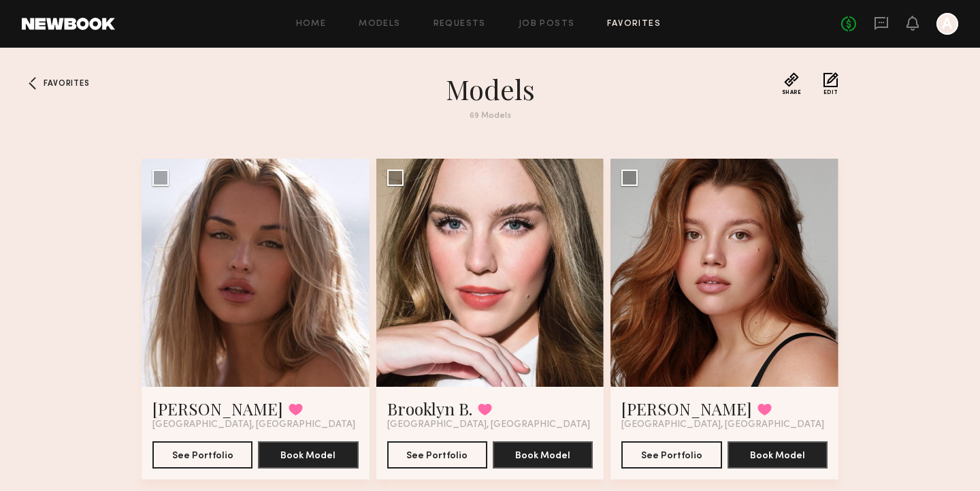  What do you see at coordinates (490, 116) in the screenshot?
I see `div: 69 Models` at bounding box center [490, 116].